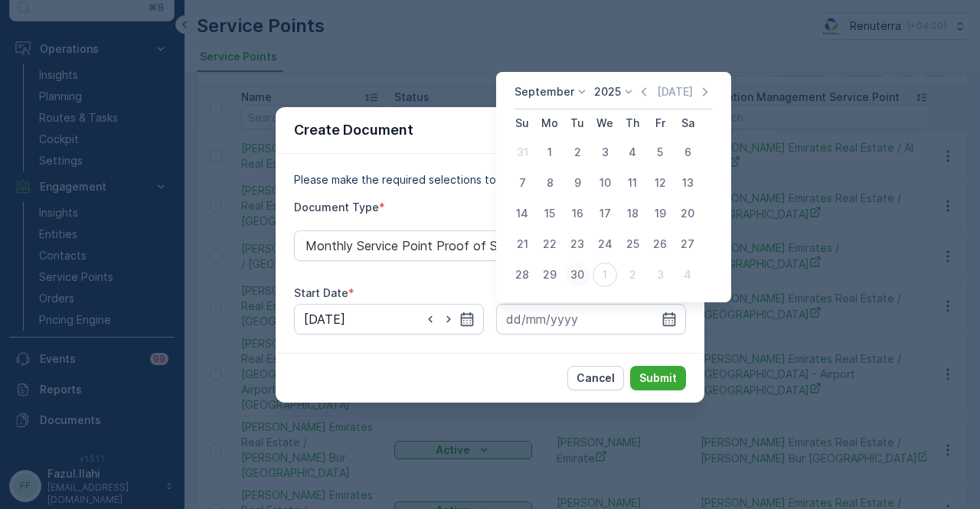 Image resolution: width=980 pixels, height=509 pixels. Describe the element at coordinates (578, 275) in the screenshot. I see `div: 30` at that location.